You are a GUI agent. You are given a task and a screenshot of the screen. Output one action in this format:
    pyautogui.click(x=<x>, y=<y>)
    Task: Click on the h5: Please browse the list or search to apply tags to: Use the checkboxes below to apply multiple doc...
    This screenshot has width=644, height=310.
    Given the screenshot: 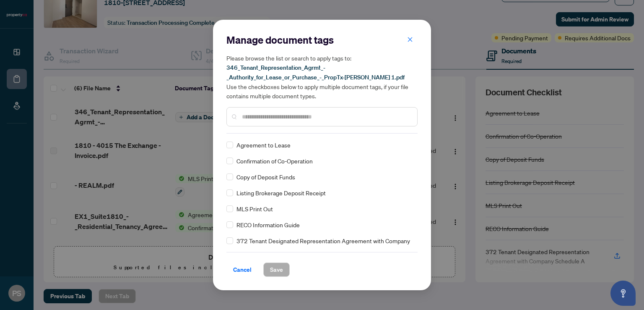 What is the action you would take?
    pyautogui.click(x=322, y=77)
    